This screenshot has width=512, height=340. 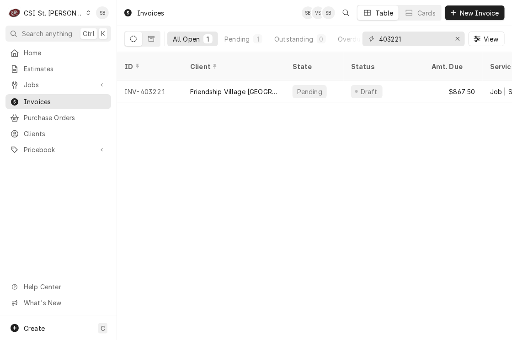 What do you see at coordinates (427, 13) in the screenshot?
I see `div: Cards` at bounding box center [427, 13].